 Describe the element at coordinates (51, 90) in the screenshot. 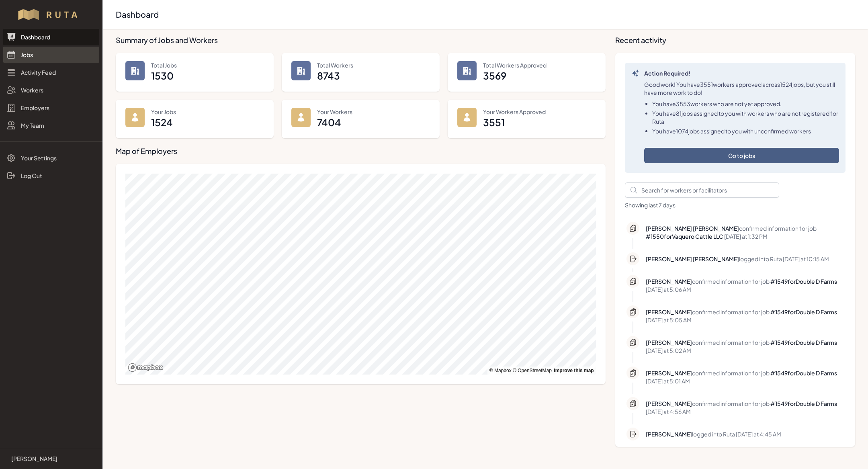

I see `a: Workers` at that location.